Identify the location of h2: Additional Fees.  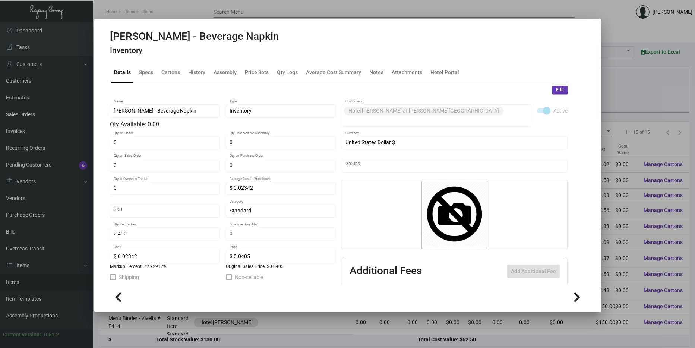
(386, 271).